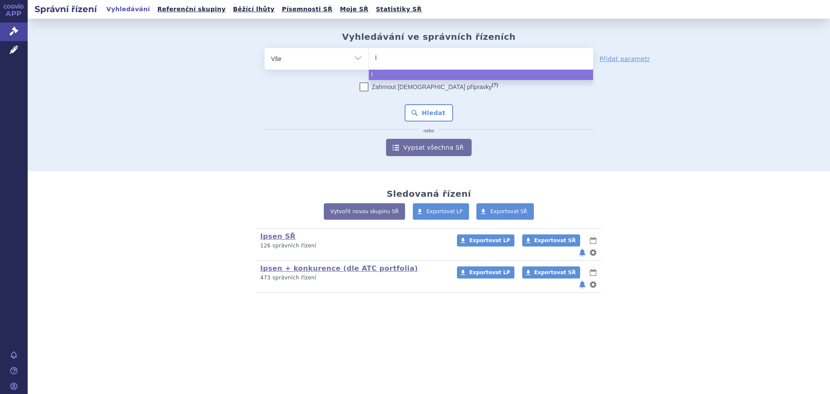 This screenshot has height=394, width=830. What do you see at coordinates (429, 37) in the screenshot?
I see `h2: Vyhledávání ve správních řízeních` at bounding box center [429, 37].